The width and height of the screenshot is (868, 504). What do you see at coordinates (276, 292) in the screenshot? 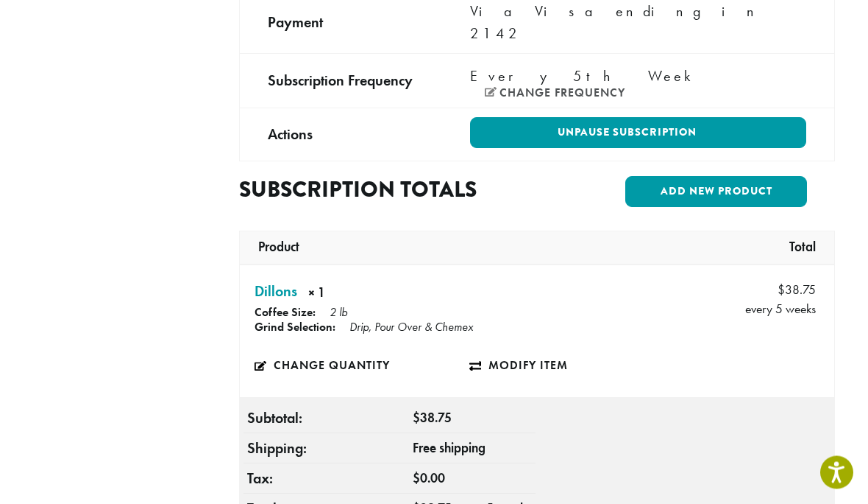
I see `a: Dillons` at bounding box center [276, 292].